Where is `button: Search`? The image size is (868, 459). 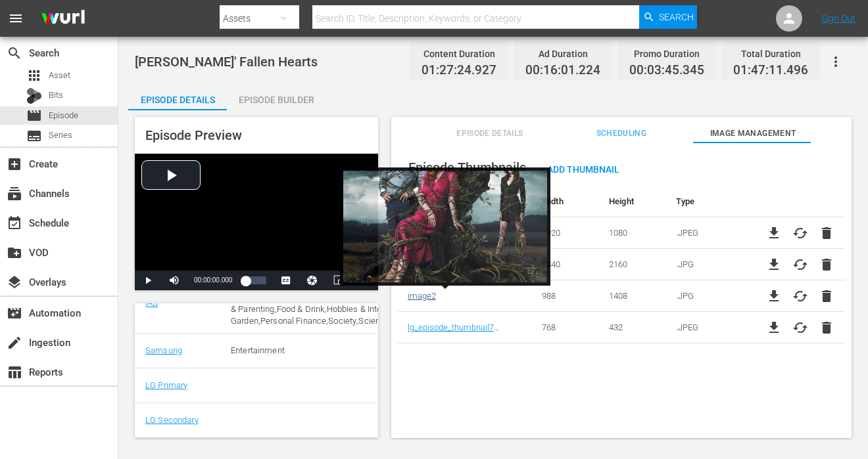
button: Search is located at coordinates (668, 17).